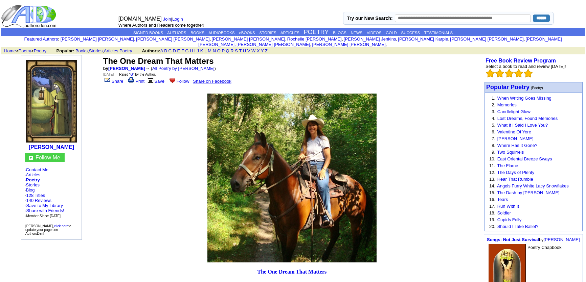 This screenshot has width=586, height=282. What do you see at coordinates (292, 272) in the screenshot?
I see `a: The One Dream That Matters` at bounding box center [292, 272].